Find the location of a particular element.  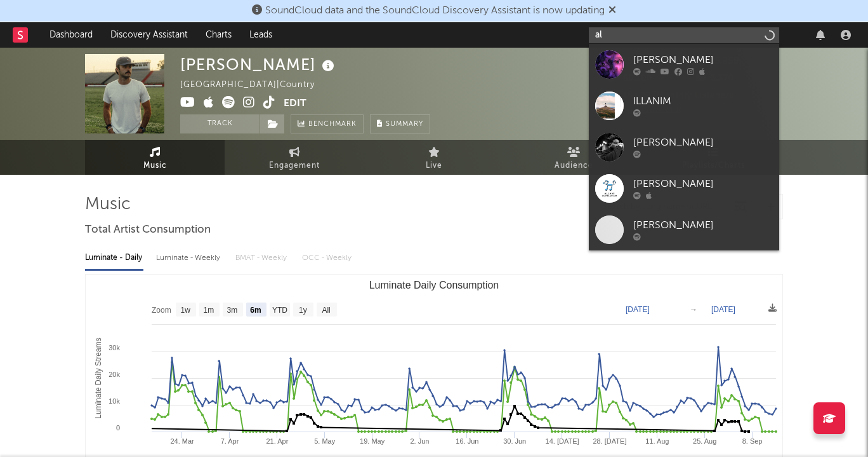

text: 30. Jun is located at coordinates (514, 441).